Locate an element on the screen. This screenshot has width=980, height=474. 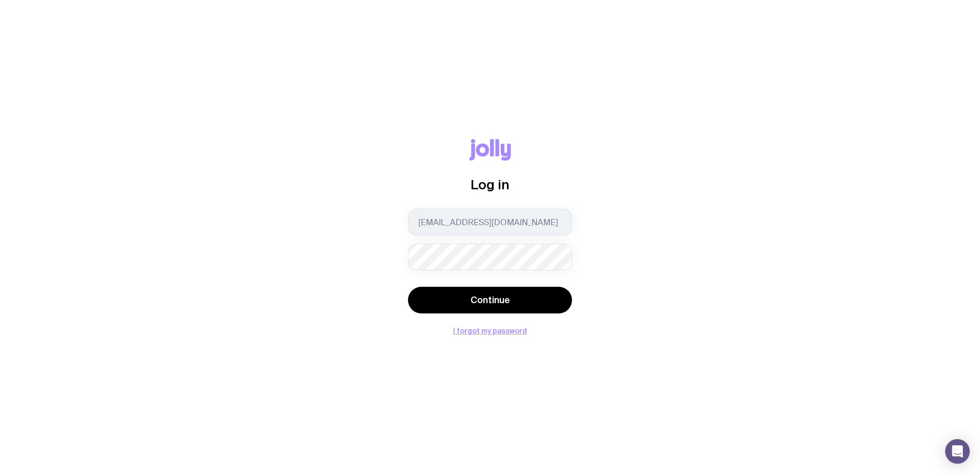
input: you@email.com is located at coordinates (490, 222).